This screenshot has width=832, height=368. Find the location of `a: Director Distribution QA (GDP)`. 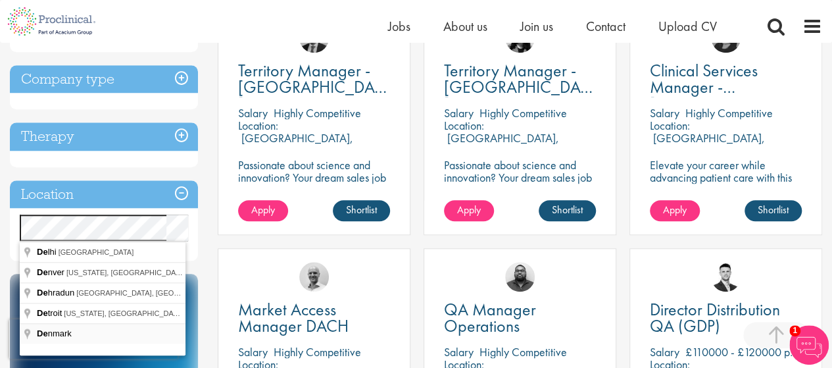

a: Director Distribution QA (GDP) is located at coordinates (725, 318).